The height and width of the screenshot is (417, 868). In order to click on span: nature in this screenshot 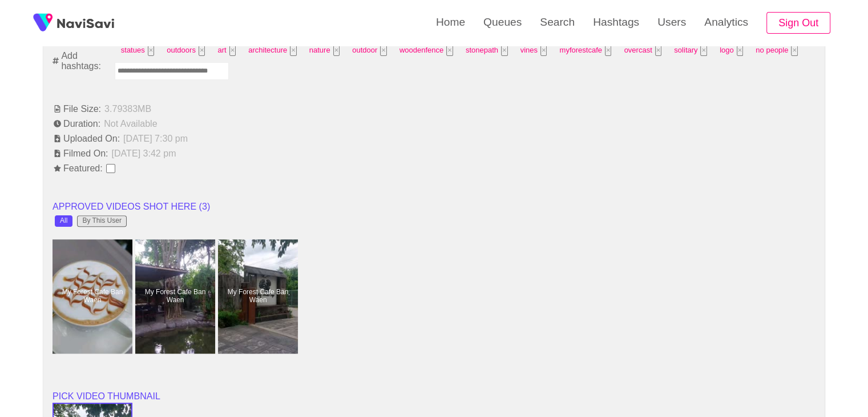, I will do `click(324, 50)`.